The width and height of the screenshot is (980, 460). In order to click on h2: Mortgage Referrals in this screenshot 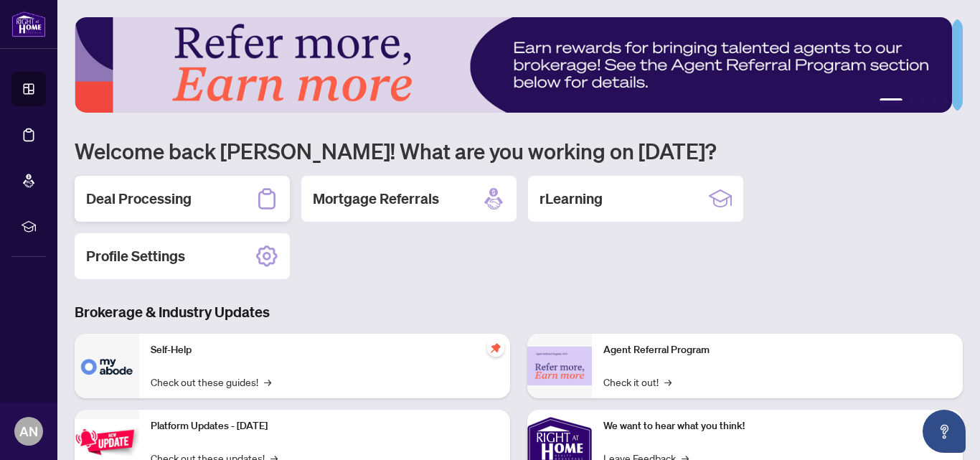, I will do `click(376, 198)`.